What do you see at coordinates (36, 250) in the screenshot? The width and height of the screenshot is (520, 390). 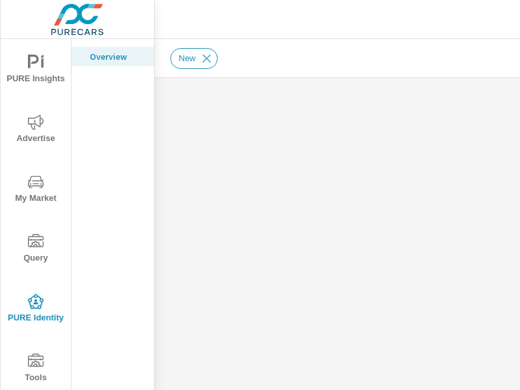 I see `span: Query` at bounding box center [36, 250].